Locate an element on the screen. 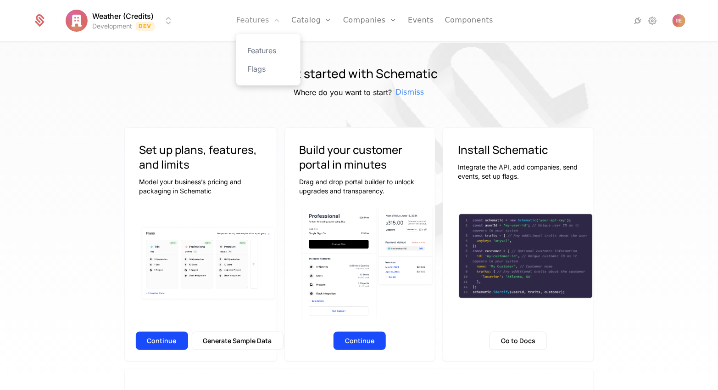 The image size is (718, 390). span: Dev is located at coordinates (145, 26).